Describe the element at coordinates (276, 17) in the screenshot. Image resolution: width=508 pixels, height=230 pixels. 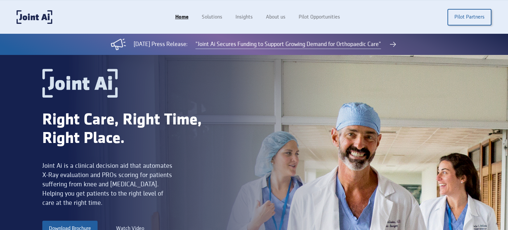
I see `a: About us` at that location.